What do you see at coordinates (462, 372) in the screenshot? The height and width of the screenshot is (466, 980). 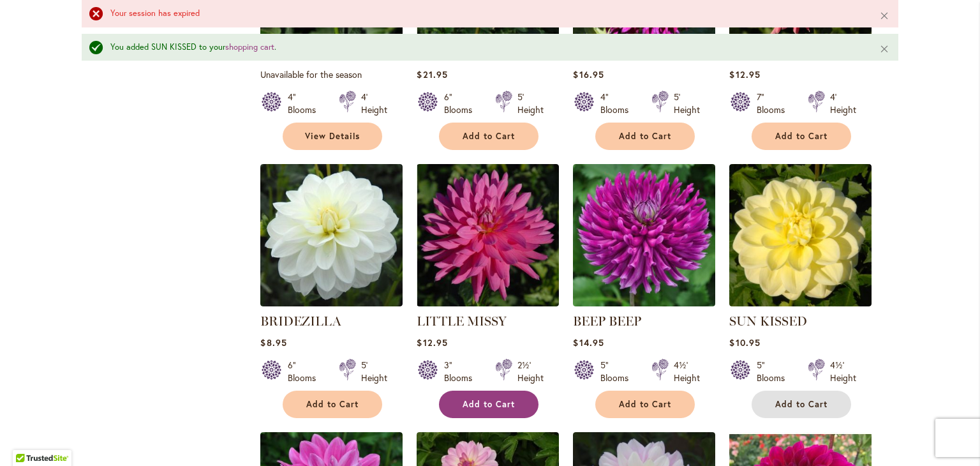 I see `div: 3" Blooms` at bounding box center [462, 372].